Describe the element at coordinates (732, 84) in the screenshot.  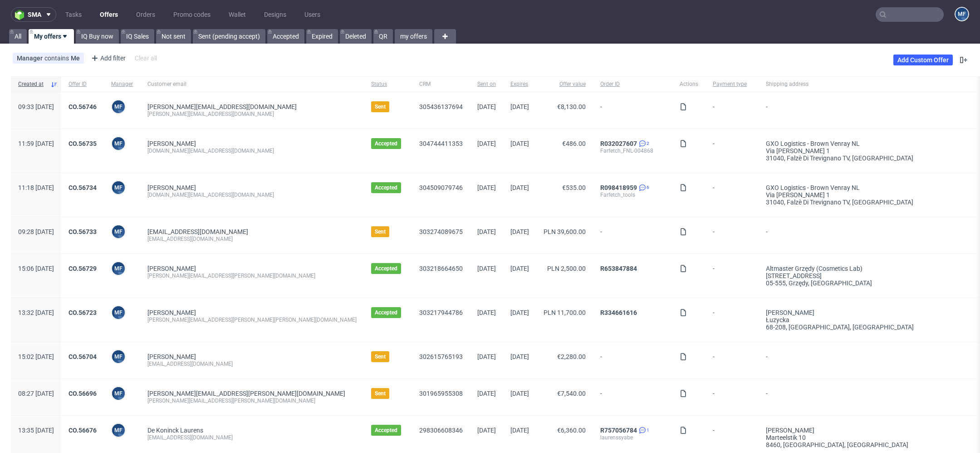
I see `span: Payment type` at that location.